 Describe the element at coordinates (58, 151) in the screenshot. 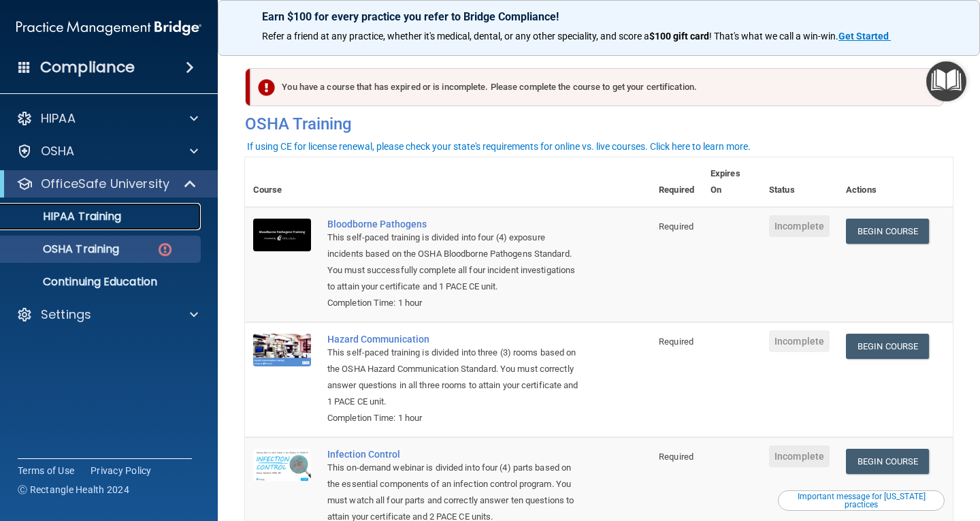

I see `p: OSHA` at that location.